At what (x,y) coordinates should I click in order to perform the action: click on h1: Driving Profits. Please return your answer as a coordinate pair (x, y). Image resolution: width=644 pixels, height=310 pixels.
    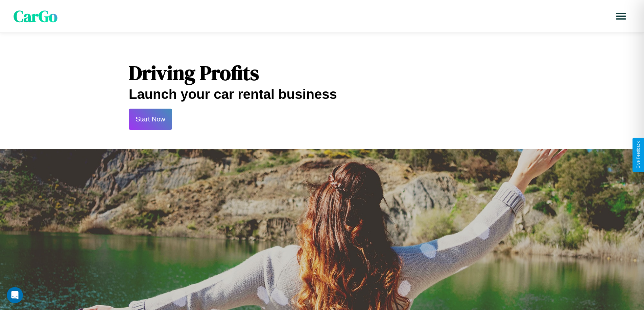
    Looking at the image, I should click on (322, 73).